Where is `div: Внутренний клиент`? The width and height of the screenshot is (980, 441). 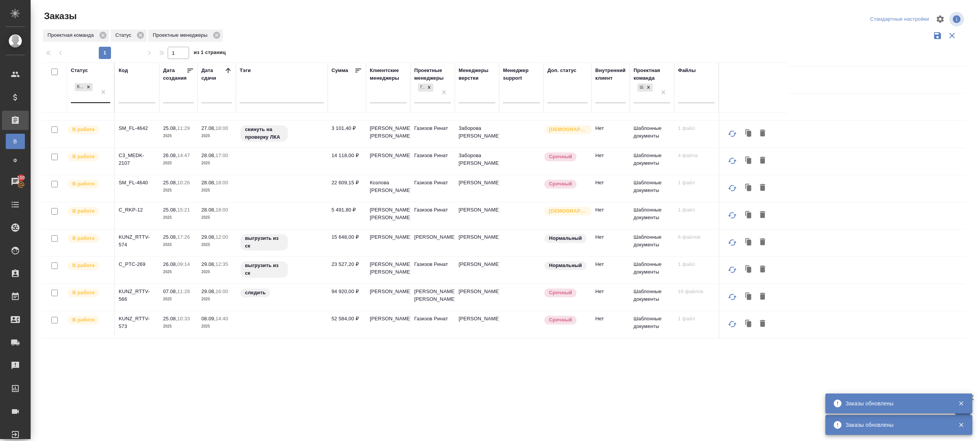
div: Внутренний клиент is located at coordinates (610, 74).